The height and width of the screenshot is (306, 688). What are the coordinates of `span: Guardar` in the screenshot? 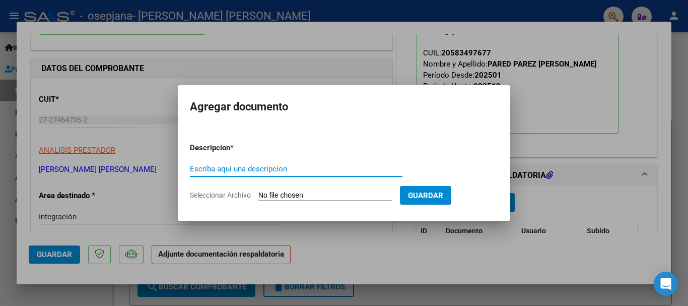 It's located at (426, 195).